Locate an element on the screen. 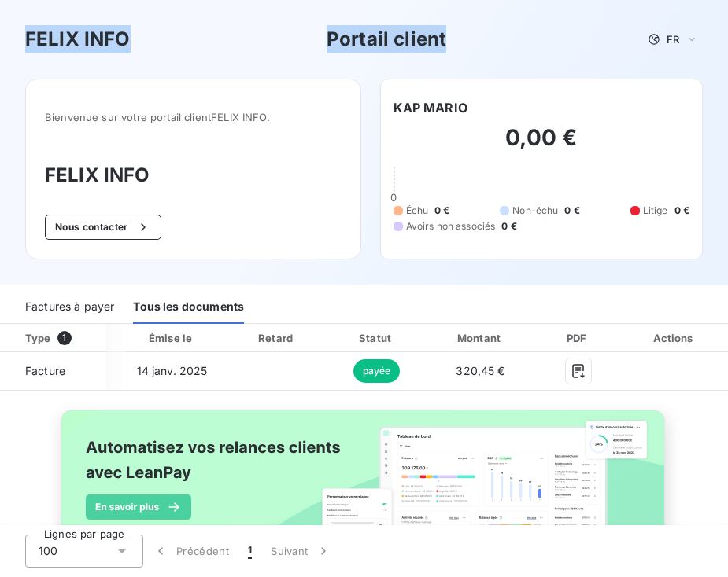  span: payée is located at coordinates (377, 371).